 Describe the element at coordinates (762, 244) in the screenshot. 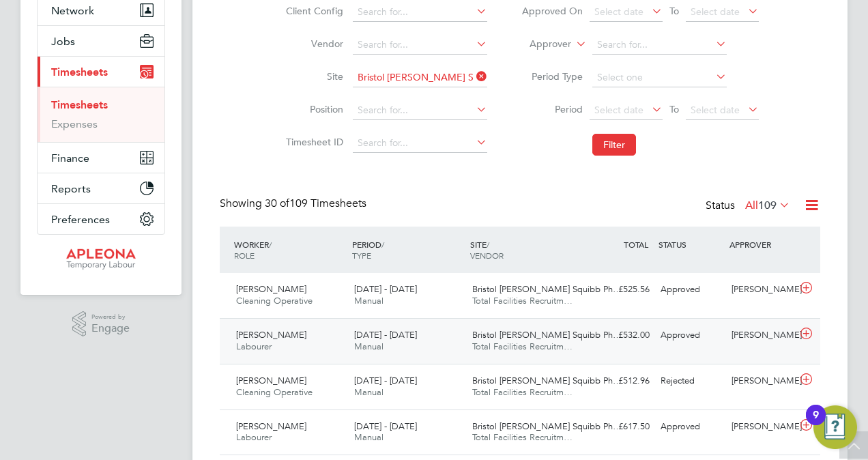

I see `div: APPROVER` at that location.